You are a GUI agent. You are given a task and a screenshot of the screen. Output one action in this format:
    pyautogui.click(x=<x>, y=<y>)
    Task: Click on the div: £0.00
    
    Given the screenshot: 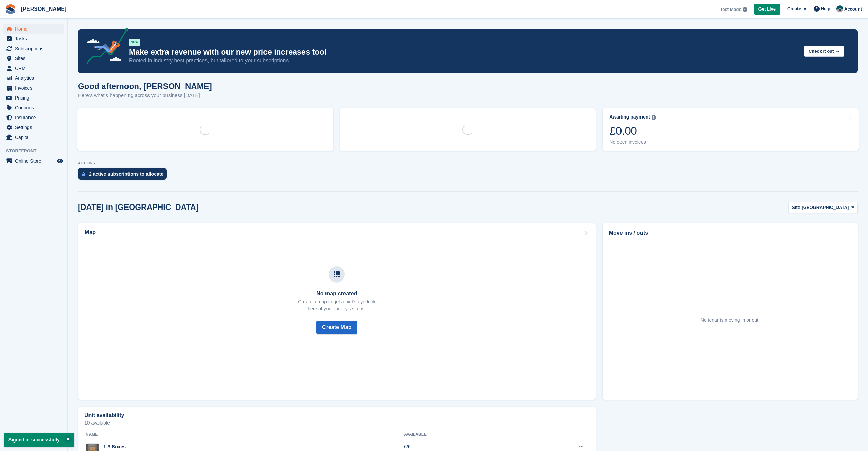 What is the action you would take?
    pyautogui.click(x=632, y=130)
    